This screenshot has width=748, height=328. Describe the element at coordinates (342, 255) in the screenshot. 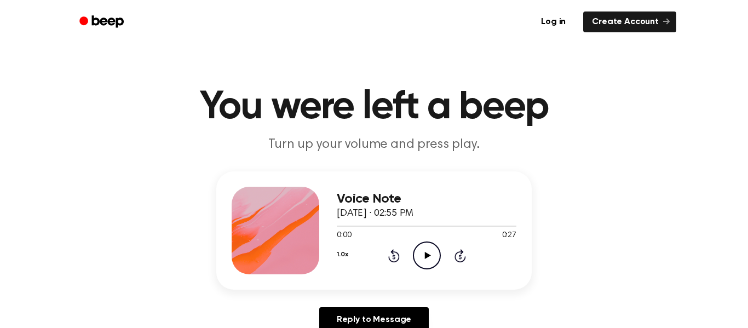

I see `button: 1.0x` at that location.